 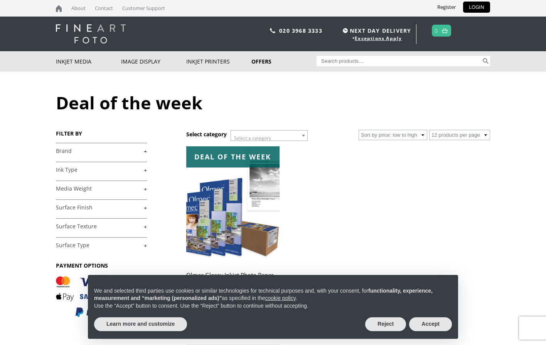 What do you see at coordinates (94, 296) in the screenshot?
I see `img: PAYMENT OPTIONS` at bounding box center [94, 296].